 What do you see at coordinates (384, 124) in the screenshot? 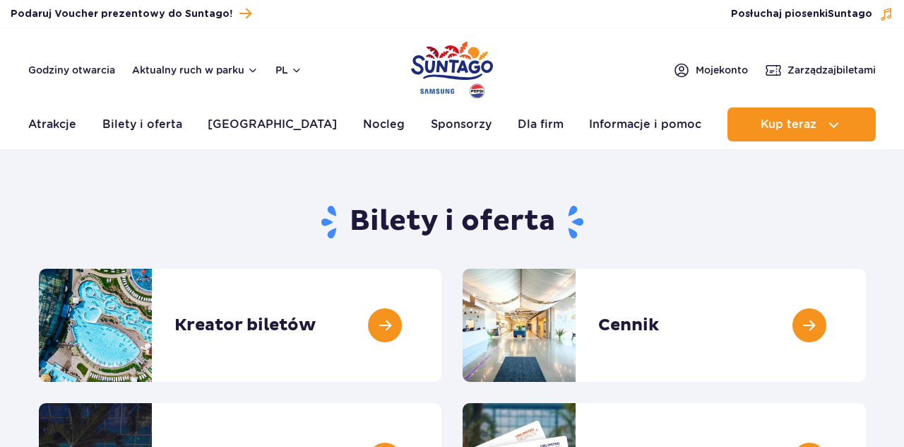
I see `a: Nocleg` at bounding box center [384, 124].